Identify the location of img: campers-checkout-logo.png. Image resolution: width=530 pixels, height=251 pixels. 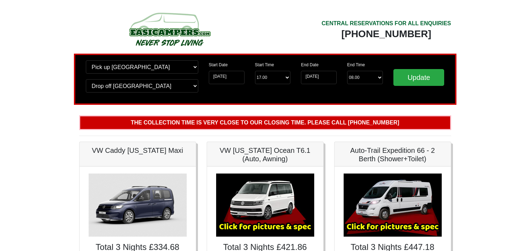
(170, 29).